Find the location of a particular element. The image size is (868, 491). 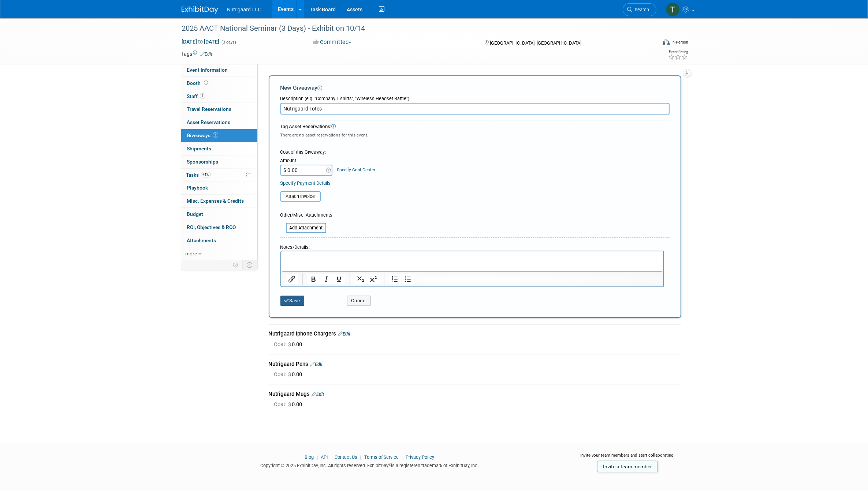

div: Invite your team members and start collaborating: is located at coordinates (628, 458).